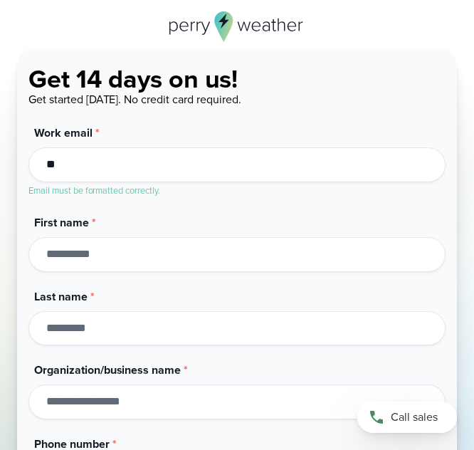  I want to click on span: Organization/business name, so click(107, 369).